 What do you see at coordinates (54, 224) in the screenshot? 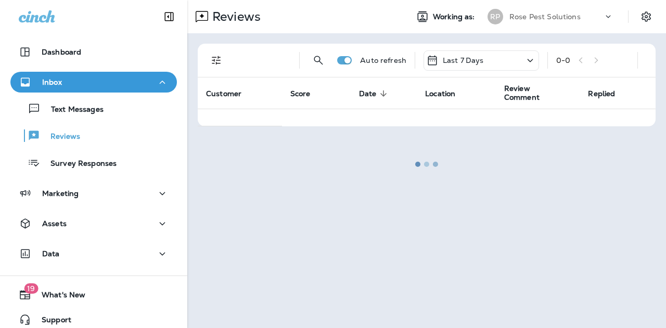
I see `p: Assets` at bounding box center [54, 224].